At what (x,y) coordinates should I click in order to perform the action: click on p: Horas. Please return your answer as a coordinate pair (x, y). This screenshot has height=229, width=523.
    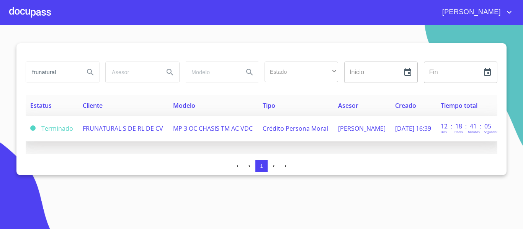
    Looking at the image, I should click on (459, 132).